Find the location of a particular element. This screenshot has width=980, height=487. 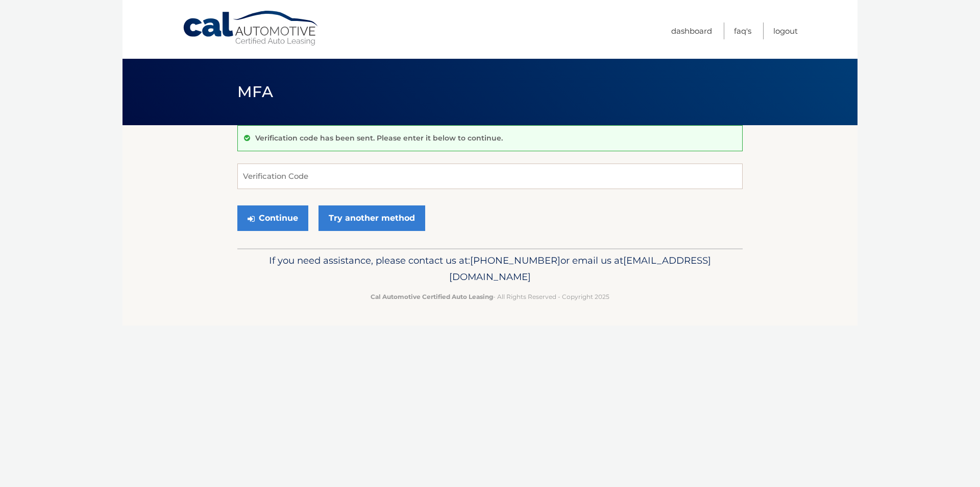

strong: Cal Automotive Certified Auto Leasing is located at coordinates (431, 296).